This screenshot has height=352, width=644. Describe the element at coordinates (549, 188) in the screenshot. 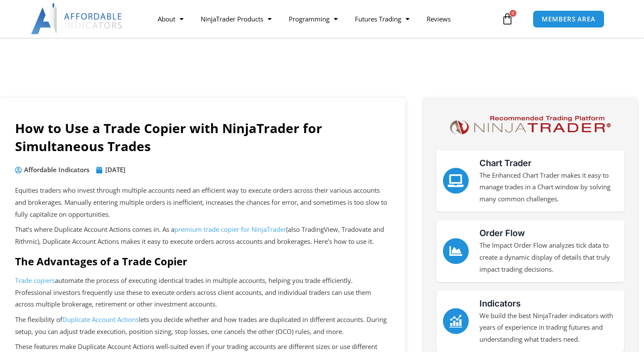

I see `p: The Enhanced Chart Trader makes it easy to manage trades in a Chart window by solving many common...` at that location.